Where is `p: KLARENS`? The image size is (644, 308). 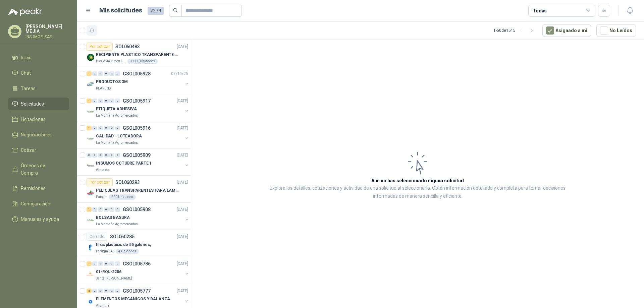 p: KLARENS is located at coordinates (104, 89).